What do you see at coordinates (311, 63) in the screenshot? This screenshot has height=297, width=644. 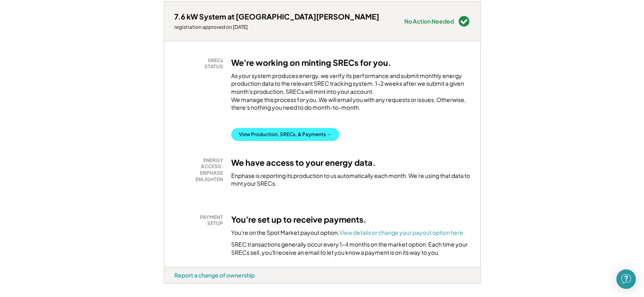 I see `h3: We're working on minting SRECs for you.` at bounding box center [311, 63].